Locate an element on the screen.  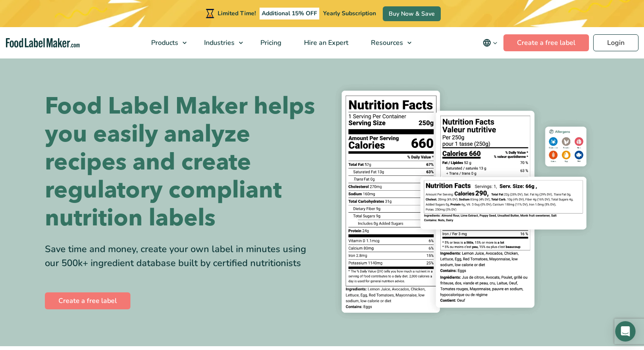
h1: Food Label Maker helps you easily analyze recipes and create regulatory compliant nutrition labels is located at coordinates (181, 162).